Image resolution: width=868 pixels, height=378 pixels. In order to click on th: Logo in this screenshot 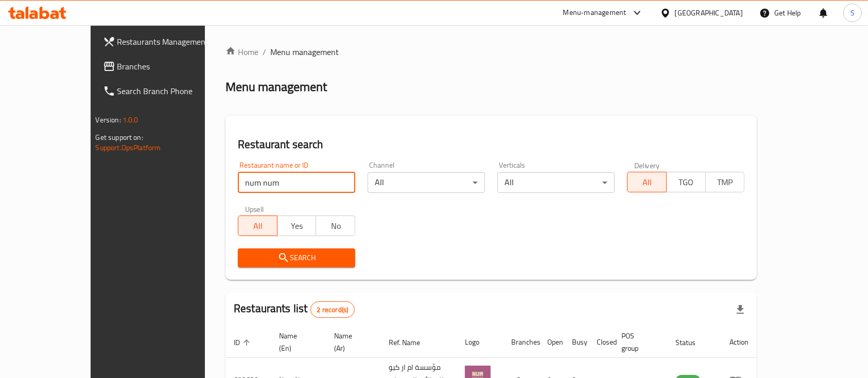, I will do `click(479, 342)`.